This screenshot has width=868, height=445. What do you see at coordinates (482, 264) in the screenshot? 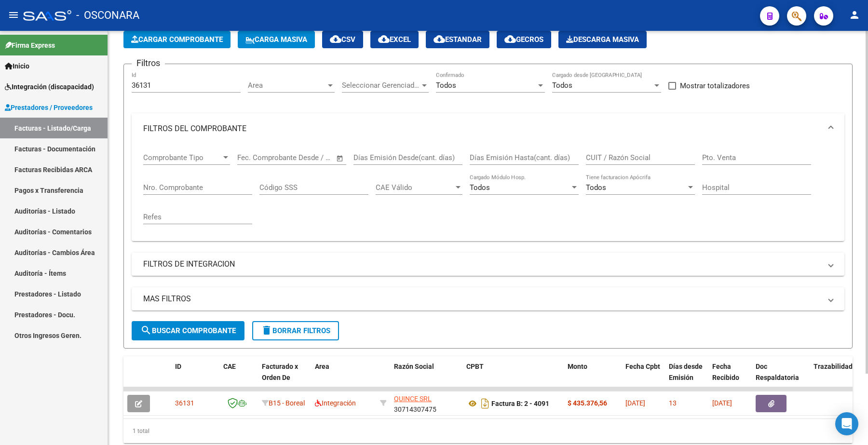
I see `mat-panel-title: FILTROS DE INTEGRACION` at bounding box center [482, 264].